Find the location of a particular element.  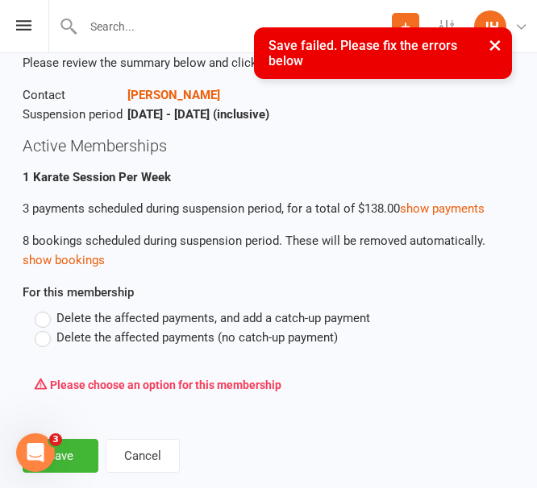

button: Save is located at coordinates (60, 456).